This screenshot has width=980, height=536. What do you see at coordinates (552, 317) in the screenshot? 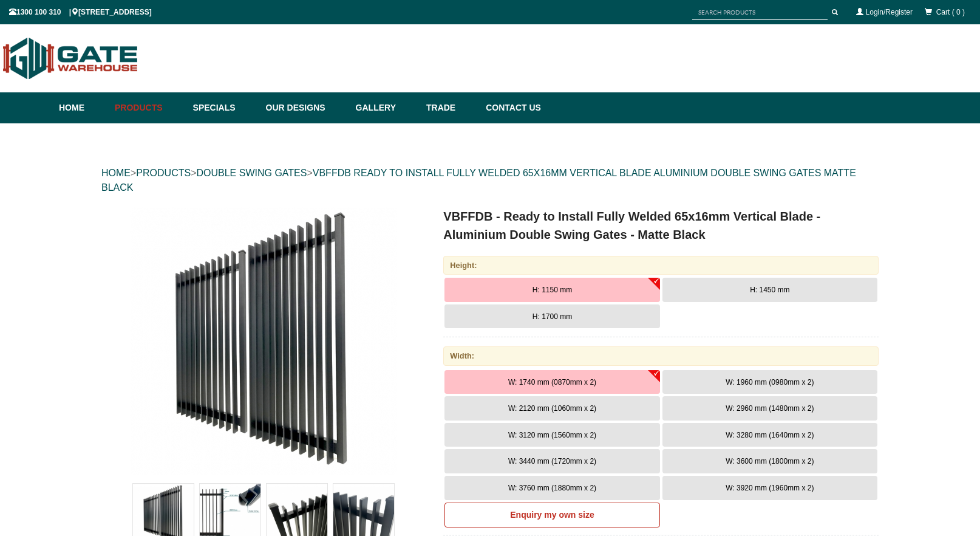
I see `button: H: 1700 mm` at bounding box center [552, 317].